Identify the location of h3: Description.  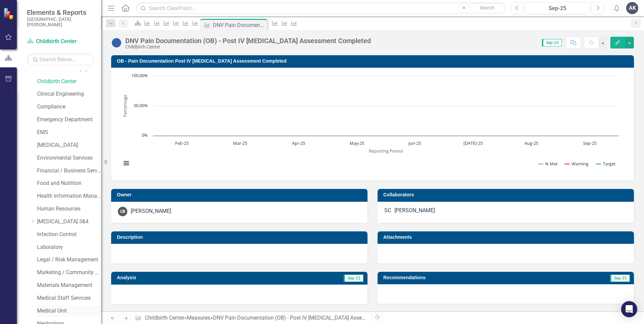
(241, 237).